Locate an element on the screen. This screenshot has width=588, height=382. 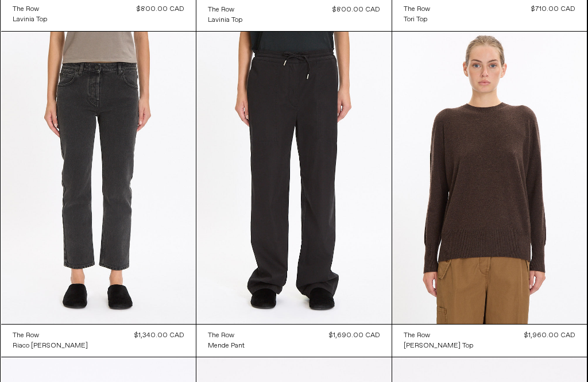
div: $1,690.00 CAD is located at coordinates (354, 336).